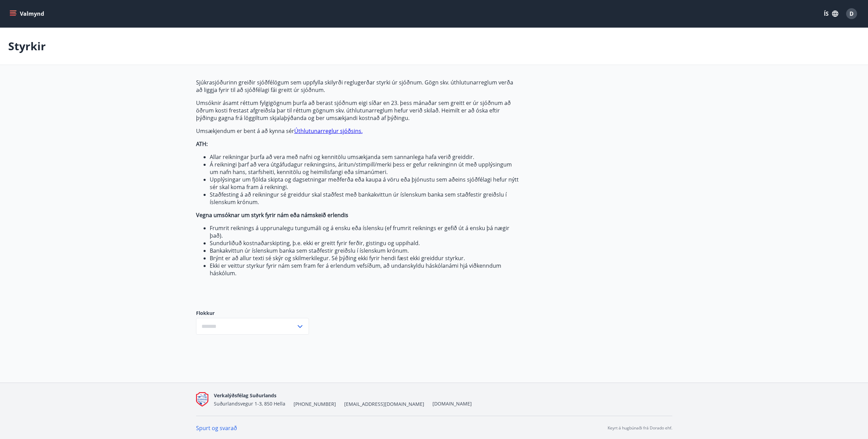 The height and width of the screenshot is (439, 868). Describe the element at coordinates (217, 428) in the screenshot. I see `a: Spurt og svarað` at that location.